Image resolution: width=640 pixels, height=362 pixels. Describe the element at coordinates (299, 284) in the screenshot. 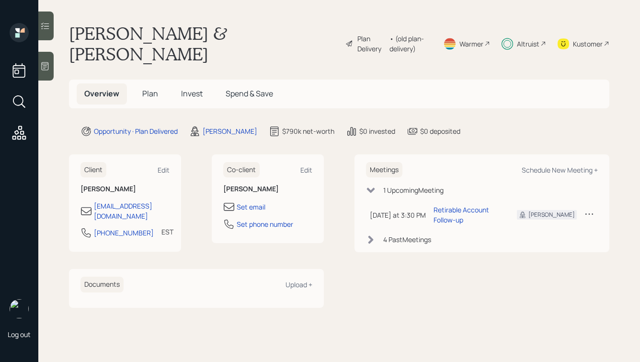

I see `div: Upload +` at that location.